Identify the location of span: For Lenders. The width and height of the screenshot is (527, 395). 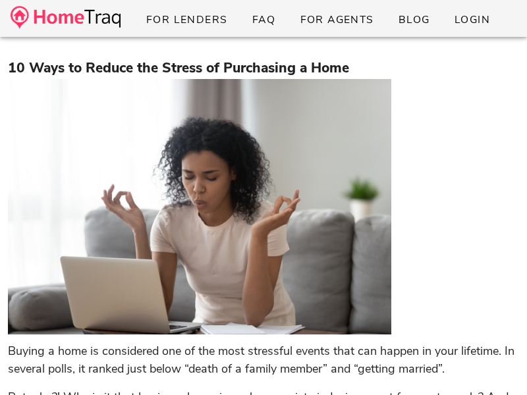
(186, 20).